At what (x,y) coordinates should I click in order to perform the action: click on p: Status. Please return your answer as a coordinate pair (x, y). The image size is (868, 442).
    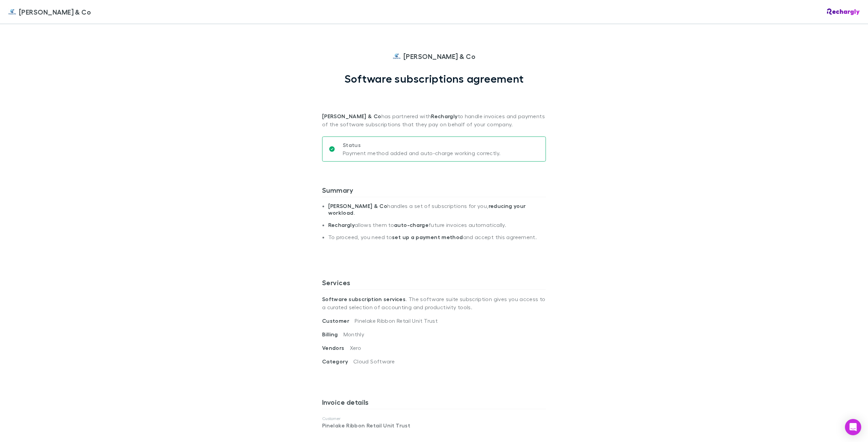
    Looking at the image, I should click on (422, 145).